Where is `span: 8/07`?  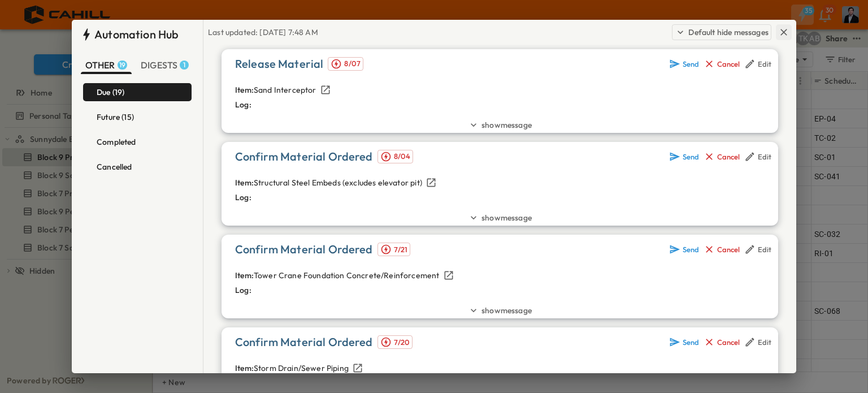 span: 8/07 is located at coordinates (352, 63).